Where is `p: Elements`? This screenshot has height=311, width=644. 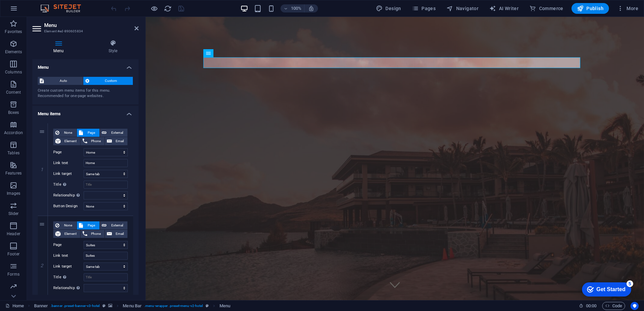 p: Elements is located at coordinates (14, 52).